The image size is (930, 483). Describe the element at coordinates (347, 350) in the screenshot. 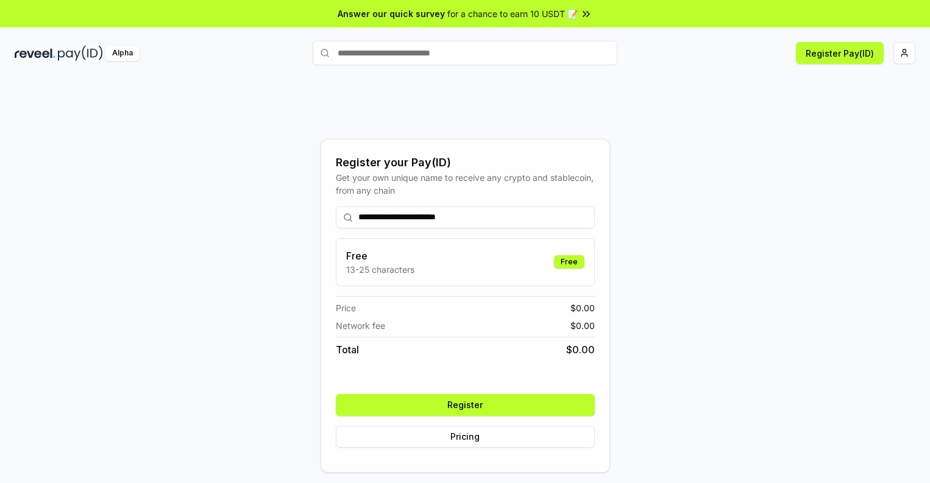

I see `span: Total` at that location.